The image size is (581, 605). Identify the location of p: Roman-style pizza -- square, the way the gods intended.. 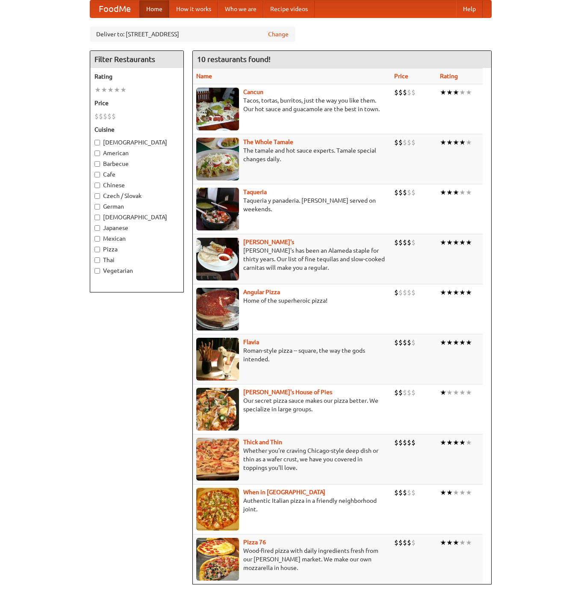
(292, 355).